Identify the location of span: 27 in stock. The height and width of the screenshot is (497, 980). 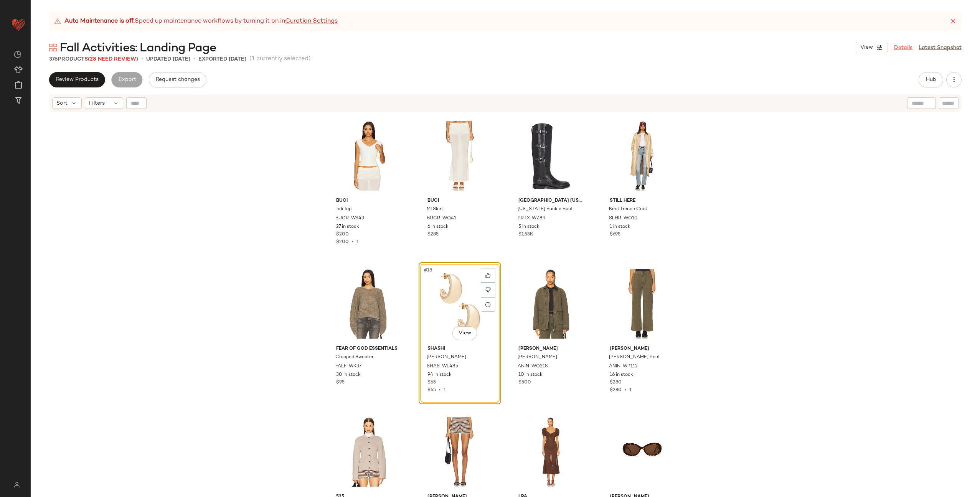
(348, 227).